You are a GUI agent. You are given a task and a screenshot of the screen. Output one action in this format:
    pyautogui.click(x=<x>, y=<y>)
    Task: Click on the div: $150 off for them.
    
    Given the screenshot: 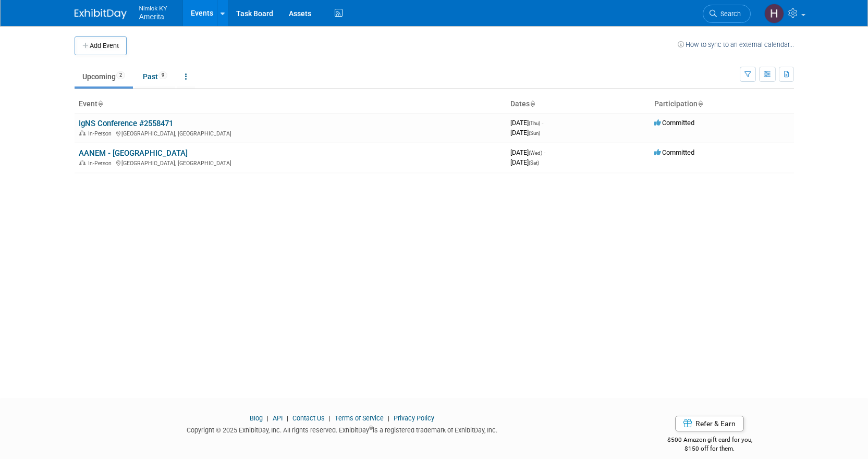 What is the action you would take?
    pyautogui.click(x=709, y=449)
    